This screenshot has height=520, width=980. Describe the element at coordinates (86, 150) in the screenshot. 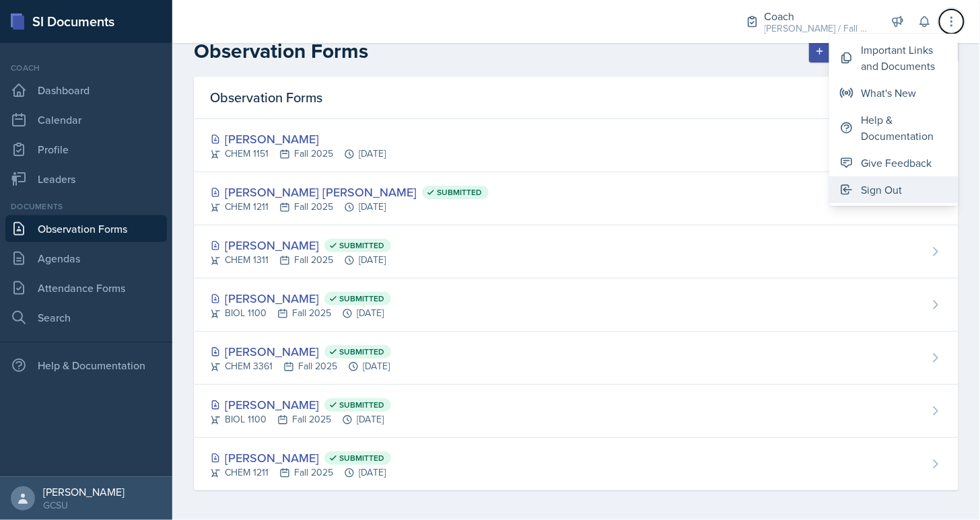

I see `a: Profile` at that location.